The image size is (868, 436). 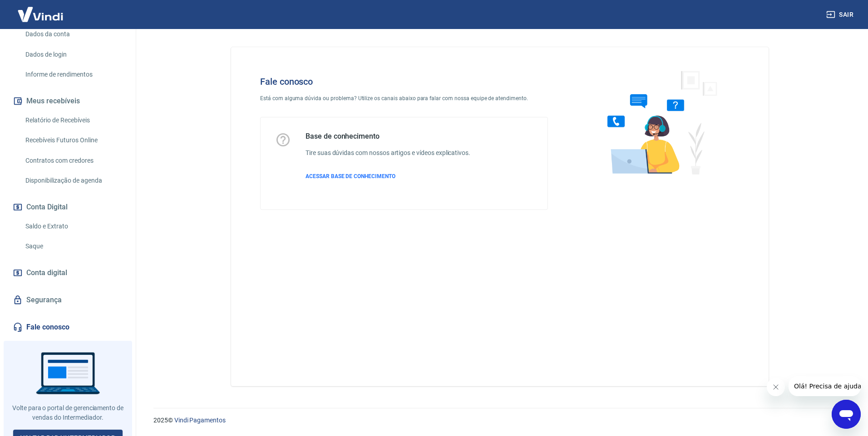 What do you see at coordinates (404, 82) in the screenshot?
I see `h4: Fale conosco` at bounding box center [404, 82].